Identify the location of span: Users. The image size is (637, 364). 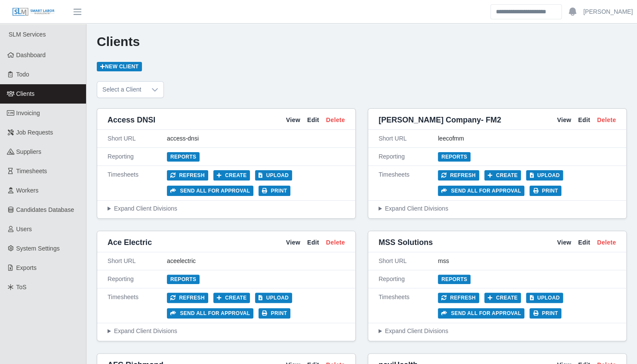
(24, 229).